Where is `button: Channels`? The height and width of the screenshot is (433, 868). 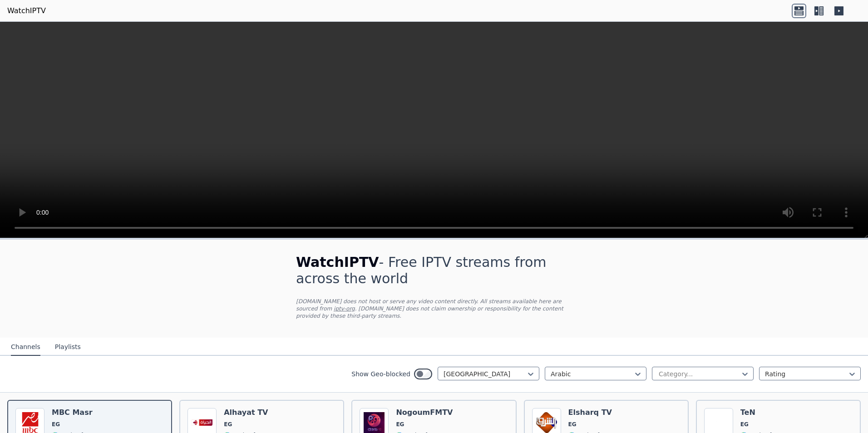
button: Channels is located at coordinates (25, 348).